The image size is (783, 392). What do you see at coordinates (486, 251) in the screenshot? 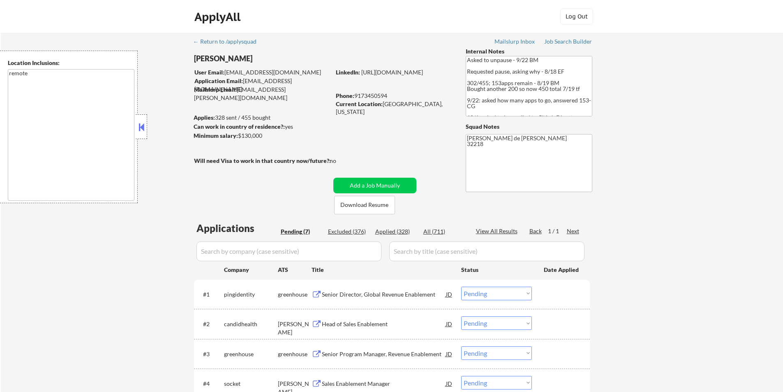
I see `input: Search by title (case sensitive)` at bounding box center [486, 251].